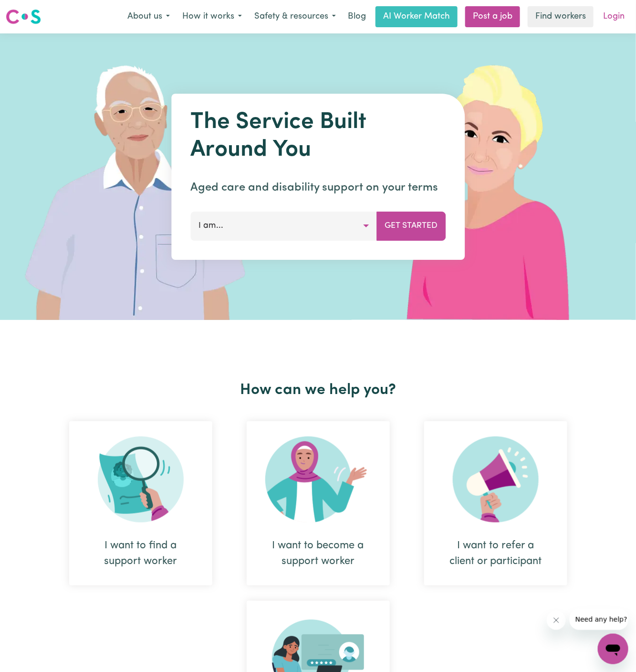 The image size is (636, 672). Describe the element at coordinates (357, 17) in the screenshot. I see `a: Blog` at that location.